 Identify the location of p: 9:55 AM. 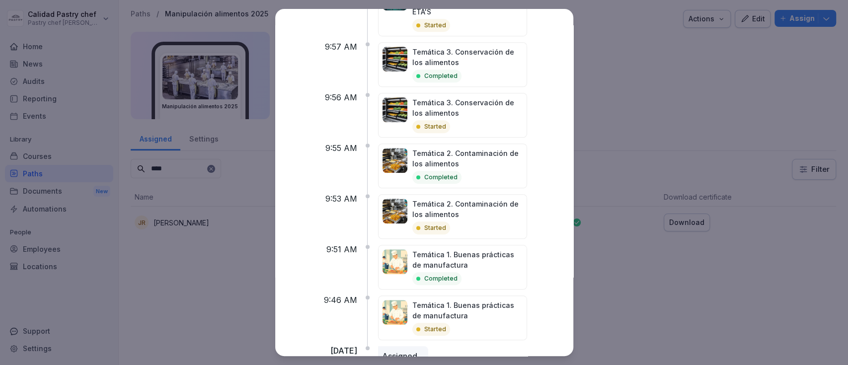
(341, 148).